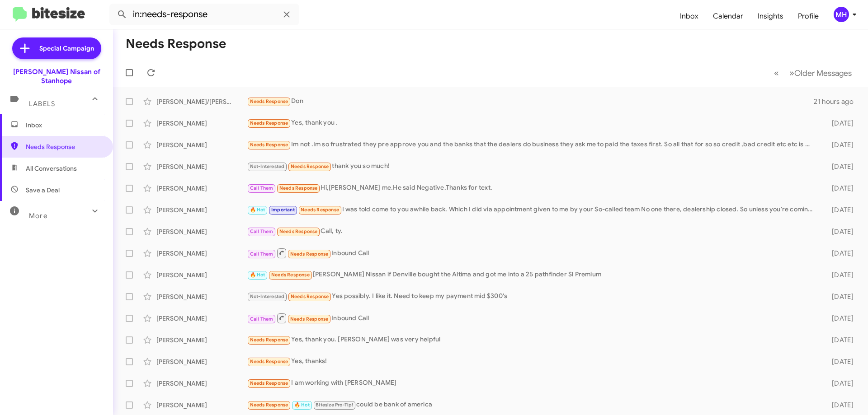  I want to click on span: More, so click(38, 216).